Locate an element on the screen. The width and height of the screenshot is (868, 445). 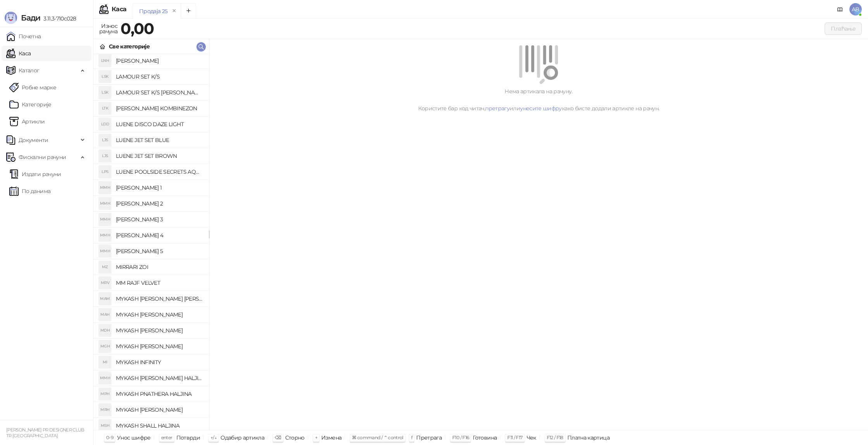
a: ArtikliАртикли is located at coordinates (27, 122).